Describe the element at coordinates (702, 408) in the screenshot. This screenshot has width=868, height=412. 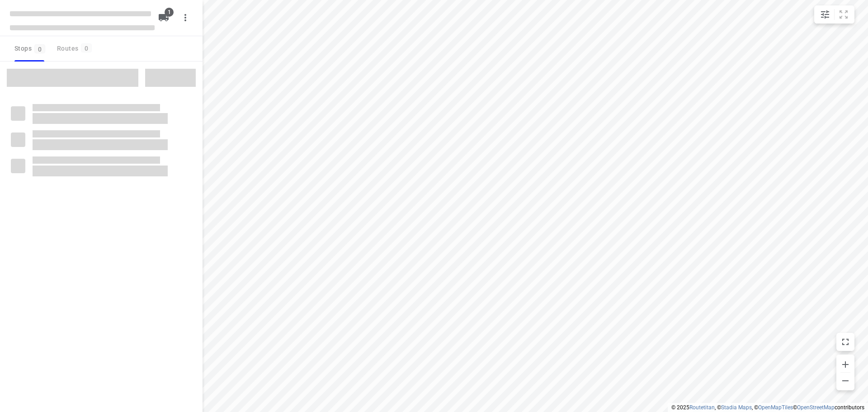
I see `a: Routetitan` at that location.